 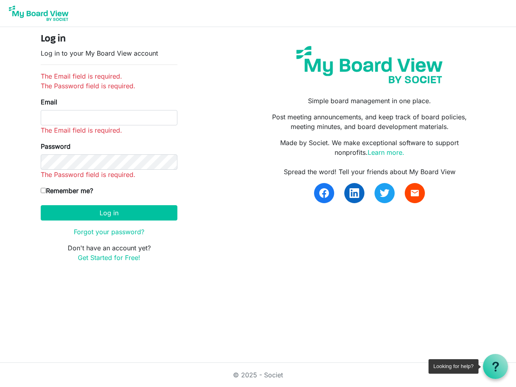 What do you see at coordinates (385, 193) in the screenshot?
I see `img: twitter.svg` at bounding box center [385, 193].